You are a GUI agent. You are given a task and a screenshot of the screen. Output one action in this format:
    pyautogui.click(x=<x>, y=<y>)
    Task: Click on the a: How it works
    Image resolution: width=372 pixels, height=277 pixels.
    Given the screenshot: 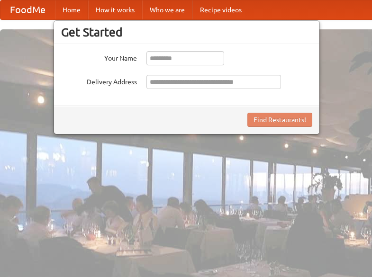 What is the action you would take?
    pyautogui.click(x=115, y=10)
    